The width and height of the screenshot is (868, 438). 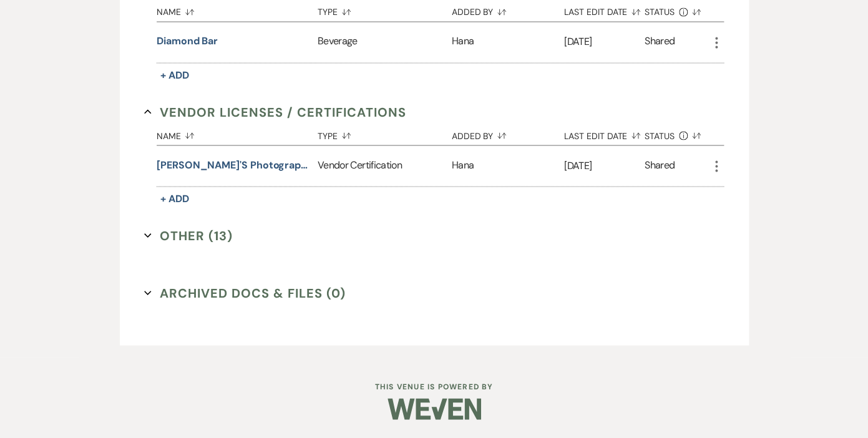 I want to click on button: Other (13), so click(x=189, y=235).